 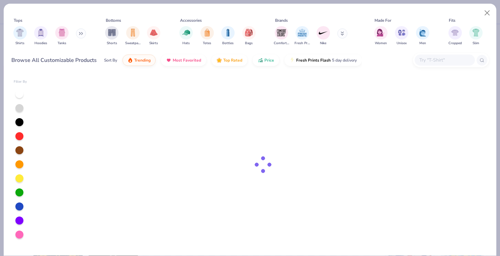 What do you see at coordinates (423, 43) in the screenshot?
I see `span: Men` at bounding box center [423, 43].